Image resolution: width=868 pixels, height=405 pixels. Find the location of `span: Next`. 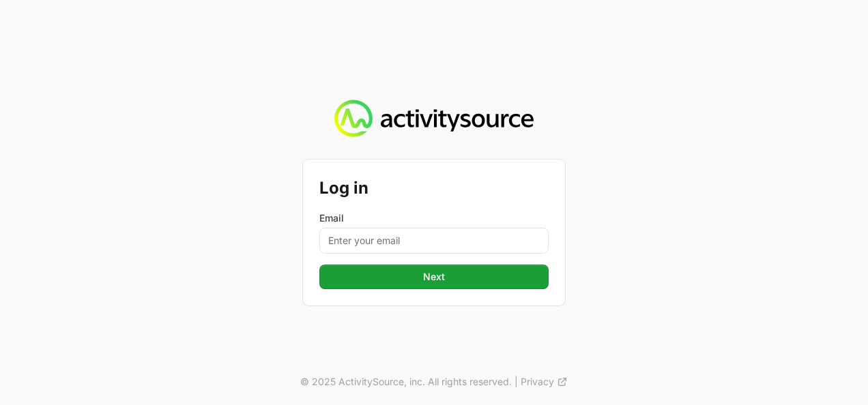

span: Next is located at coordinates (434, 277).